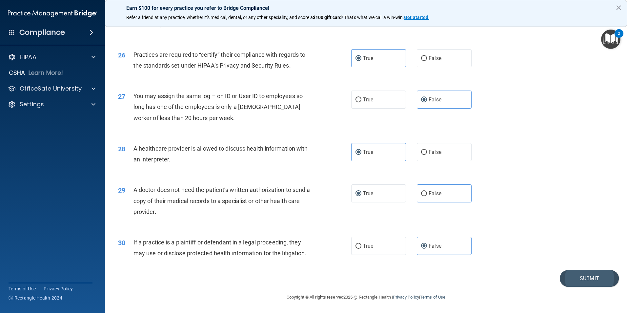  Describe the element at coordinates (416, 17) in the screenshot. I see `strong: Get Started` at that location.